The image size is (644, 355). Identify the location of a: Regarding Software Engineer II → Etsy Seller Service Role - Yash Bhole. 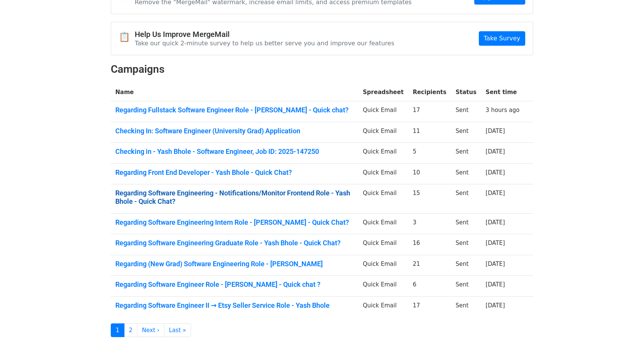
(235, 306).